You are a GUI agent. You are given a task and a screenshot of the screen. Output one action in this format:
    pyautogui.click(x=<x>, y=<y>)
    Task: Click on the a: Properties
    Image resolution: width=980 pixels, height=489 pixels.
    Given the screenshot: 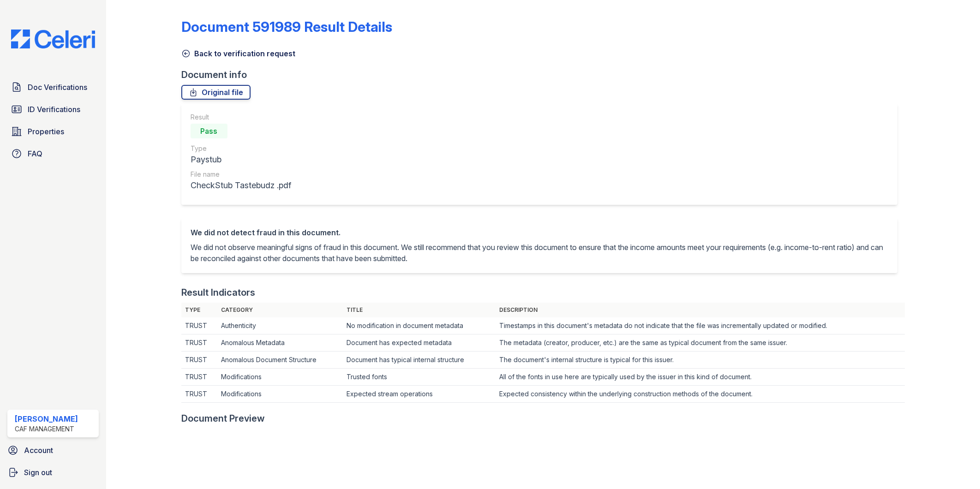 What is the action you would take?
    pyautogui.click(x=53, y=131)
    